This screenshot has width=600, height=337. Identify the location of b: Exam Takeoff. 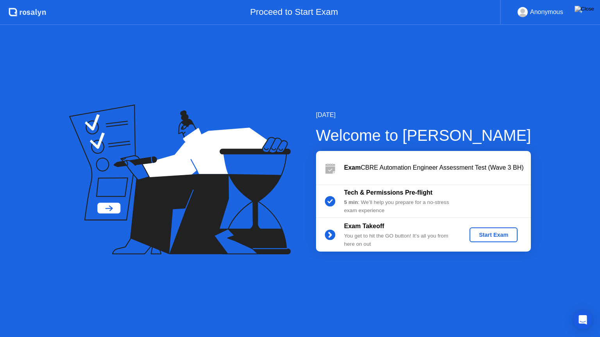
(364, 226).